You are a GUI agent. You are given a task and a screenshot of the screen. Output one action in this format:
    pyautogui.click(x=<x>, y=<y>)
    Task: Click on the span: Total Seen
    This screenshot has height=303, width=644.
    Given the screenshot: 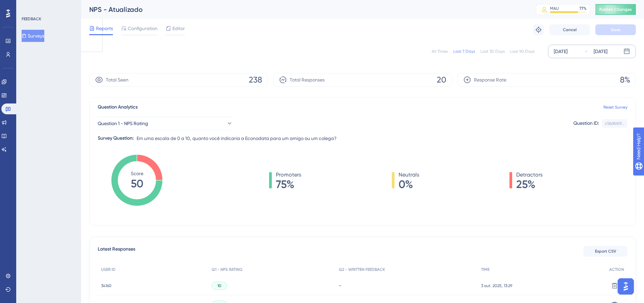 What is the action you would take?
    pyautogui.click(x=117, y=80)
    